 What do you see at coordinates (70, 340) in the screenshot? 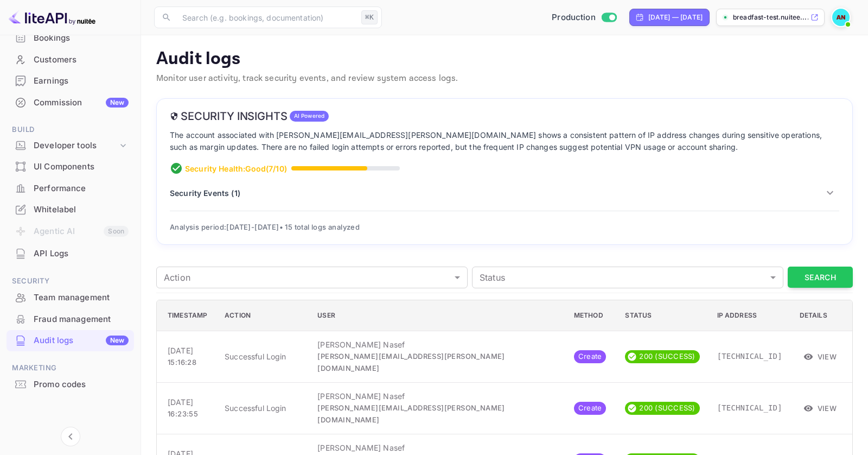
I see `a: Audit logsNew` at bounding box center [70, 340].